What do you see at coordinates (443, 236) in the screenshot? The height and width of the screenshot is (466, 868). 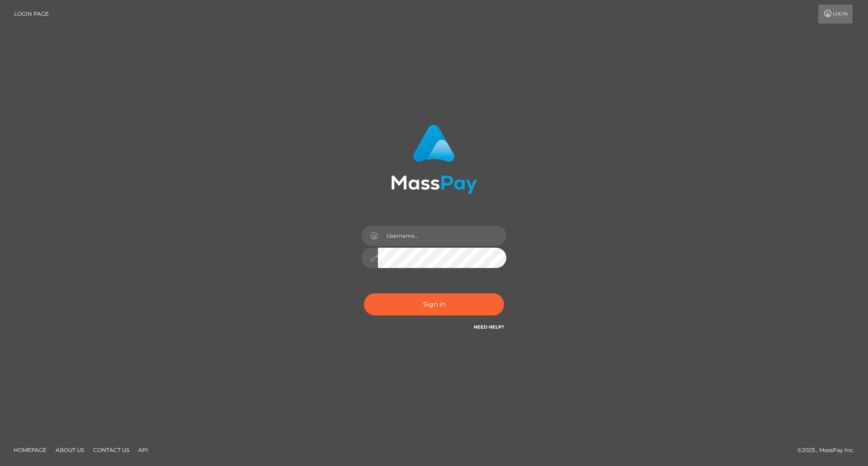 I see `input: Username...` at bounding box center [443, 236].